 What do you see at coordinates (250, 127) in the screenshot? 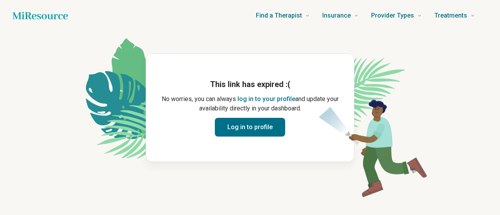
I see `button: Log in to profile` at bounding box center [250, 127].